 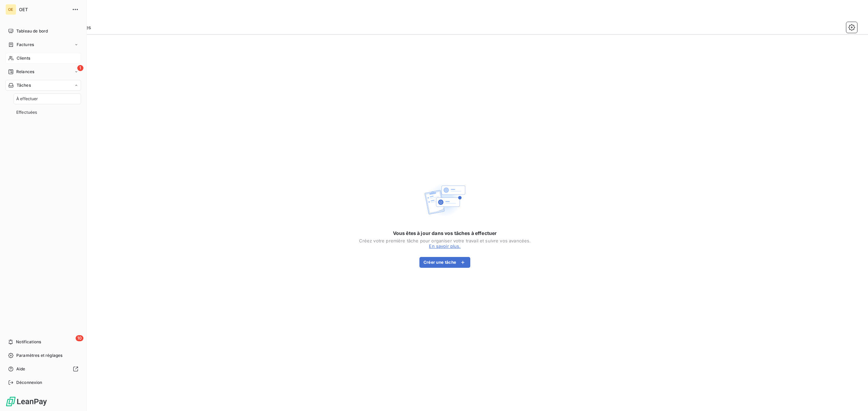 What do you see at coordinates (21, 369) in the screenshot?
I see `span: Aide` at bounding box center [21, 369].